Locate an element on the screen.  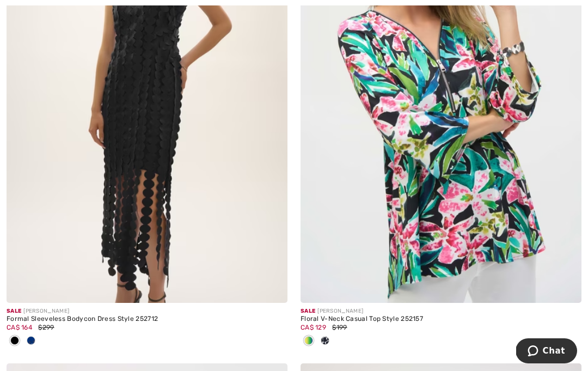
span: CA$ 164 is located at coordinates (19, 327).